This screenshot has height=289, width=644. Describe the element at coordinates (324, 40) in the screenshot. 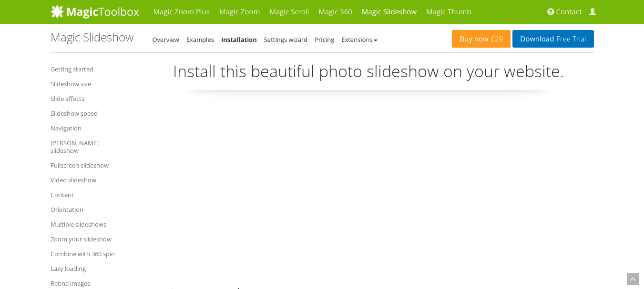

I see `a: Pricing` at that location.